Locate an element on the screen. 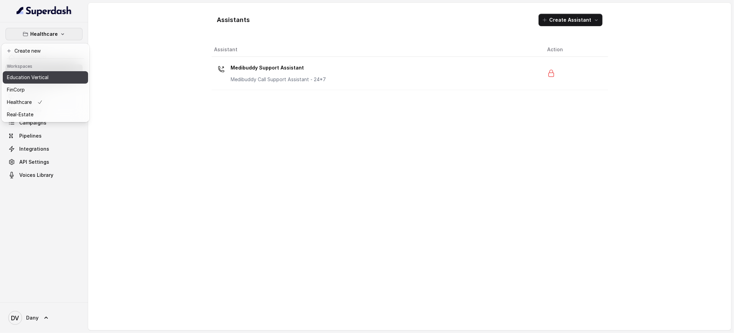 Image resolution: width=734 pixels, height=333 pixels. button: Create new is located at coordinates (45, 51).